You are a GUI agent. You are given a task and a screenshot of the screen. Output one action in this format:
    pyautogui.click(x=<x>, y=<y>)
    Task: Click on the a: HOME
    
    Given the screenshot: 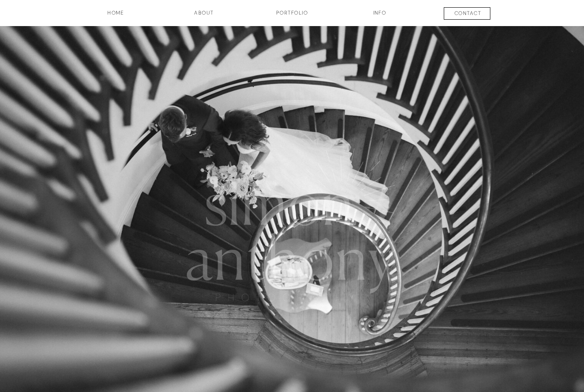 What is the action you would take?
    pyautogui.click(x=116, y=17)
    